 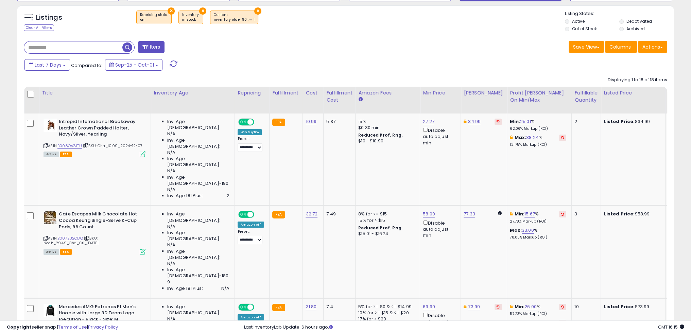 What do you see at coordinates (638, 80) in the screenshot?
I see `div: Displaying 1 to 18 of 18 items` at bounding box center [638, 80].